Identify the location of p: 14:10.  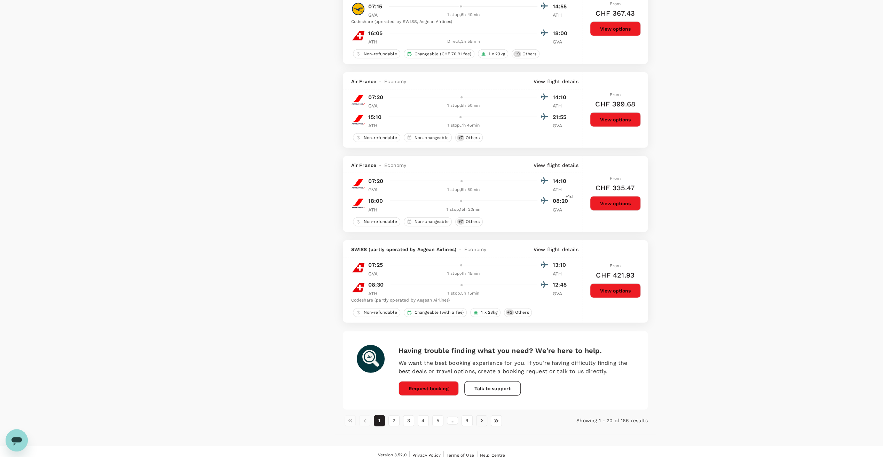
(561, 181).